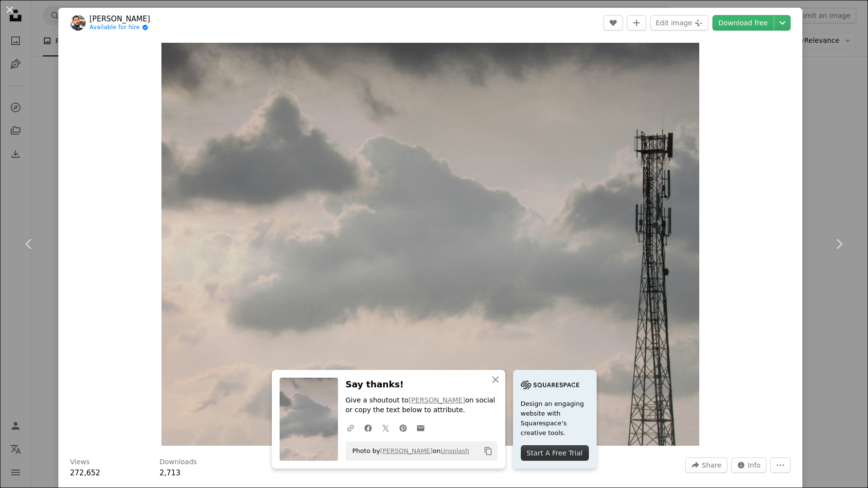 Image resolution: width=868 pixels, height=488 pixels. I want to click on span: 2,713, so click(169, 473).